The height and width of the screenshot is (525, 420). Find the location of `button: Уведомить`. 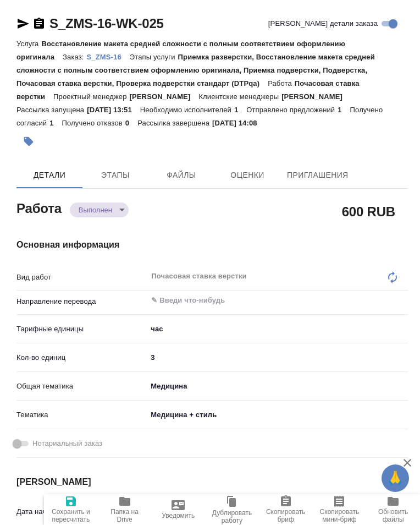

button: Уведомить is located at coordinates (178, 509).